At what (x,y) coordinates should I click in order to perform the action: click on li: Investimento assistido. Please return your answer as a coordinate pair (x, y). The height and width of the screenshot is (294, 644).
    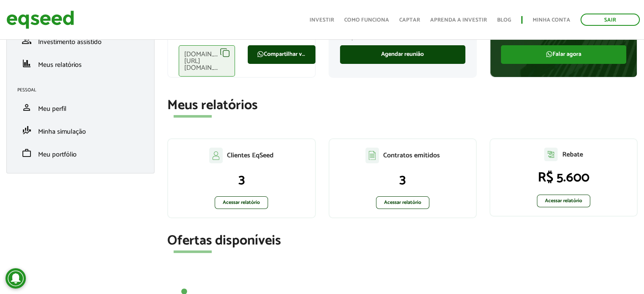
    Looking at the image, I should click on (81, 40).